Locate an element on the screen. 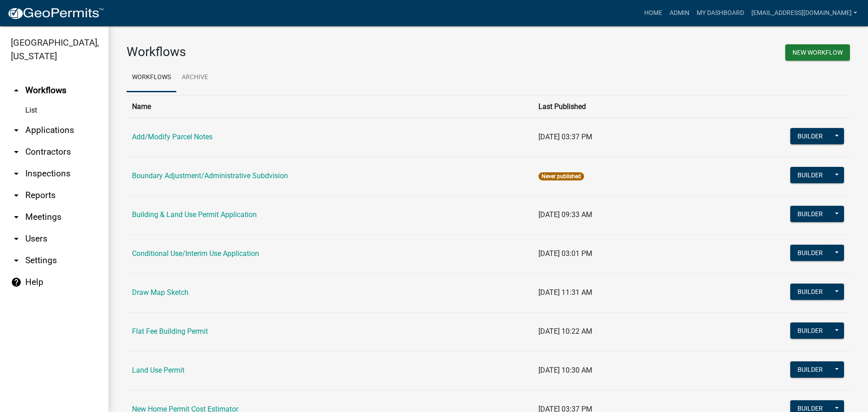  a: Building & Land Use Permit Application is located at coordinates (195, 214).